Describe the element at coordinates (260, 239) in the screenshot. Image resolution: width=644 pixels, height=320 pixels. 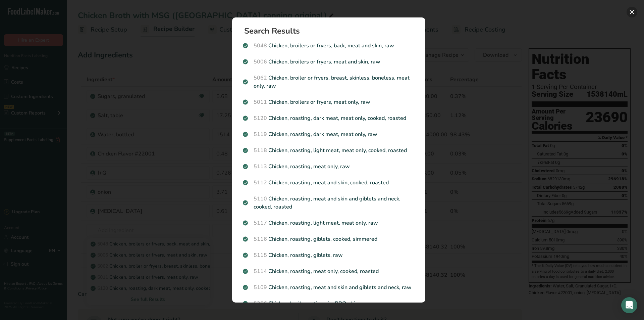
I see `span: 5116` at that location.